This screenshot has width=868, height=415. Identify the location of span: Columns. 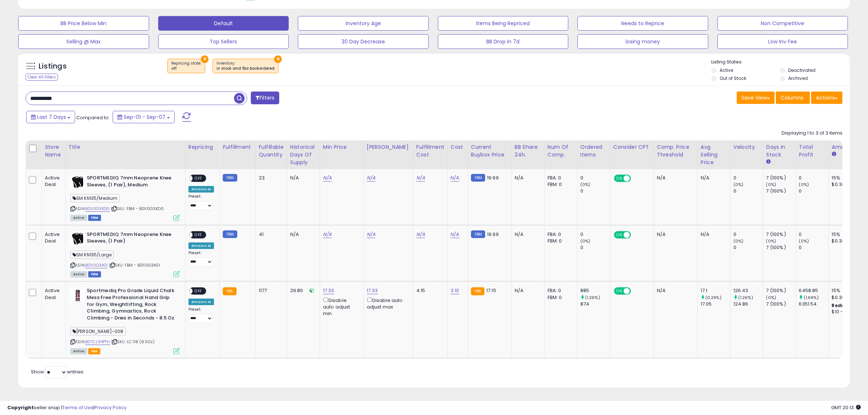
(792, 98).